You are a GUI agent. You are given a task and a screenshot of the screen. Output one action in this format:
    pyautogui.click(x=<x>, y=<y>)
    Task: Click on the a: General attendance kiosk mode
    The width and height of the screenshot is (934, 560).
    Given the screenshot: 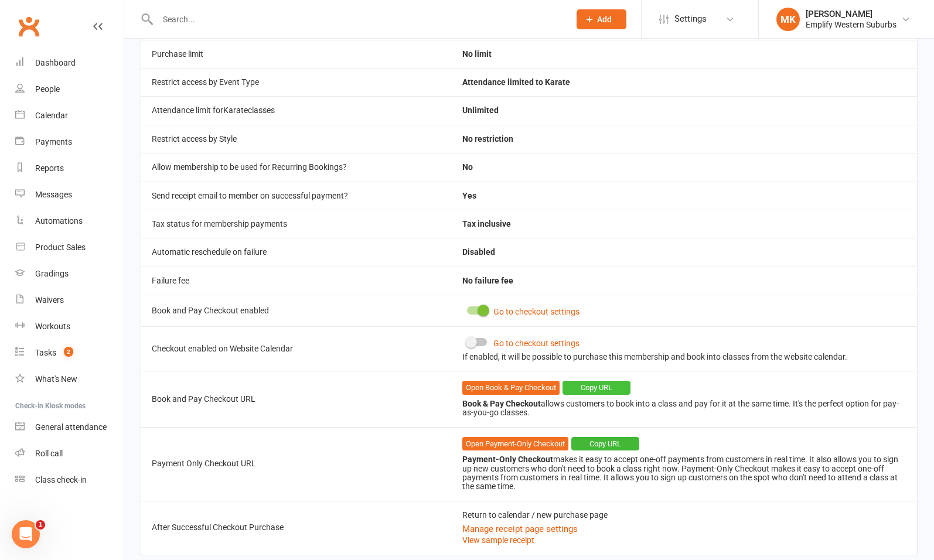 What is the action you would take?
    pyautogui.click(x=69, y=427)
    